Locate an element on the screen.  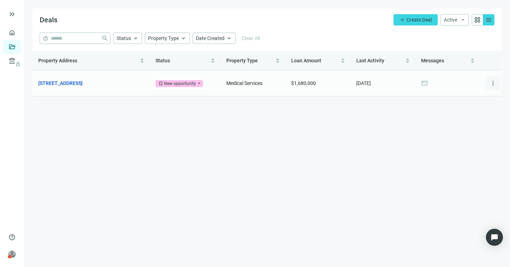
span: Last Activity is located at coordinates (370, 61).